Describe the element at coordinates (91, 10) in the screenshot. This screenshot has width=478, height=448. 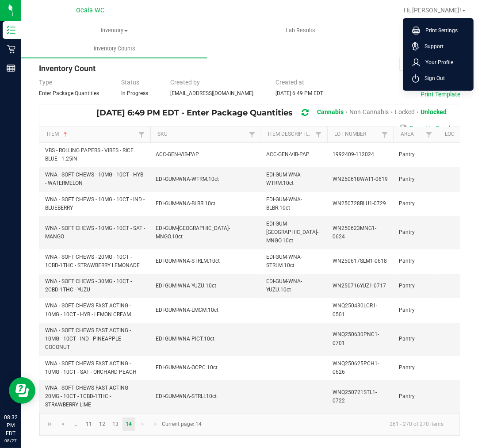
I see `span: Ocala WC` at that location.